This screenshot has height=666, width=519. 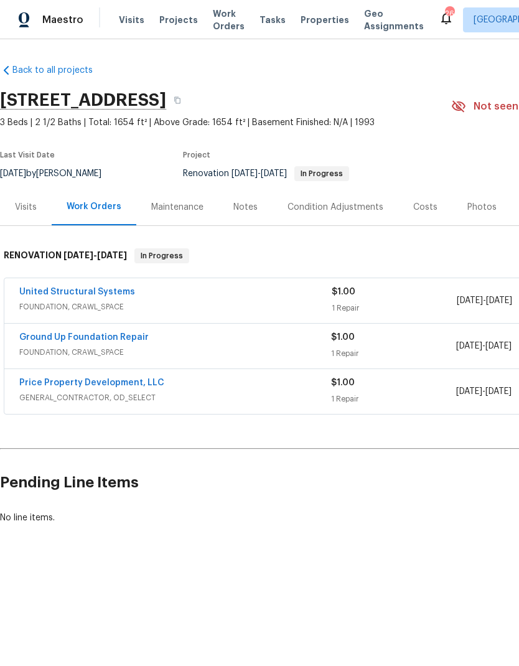 I want to click on a: Ground Up Foundation Repair, so click(x=84, y=337).